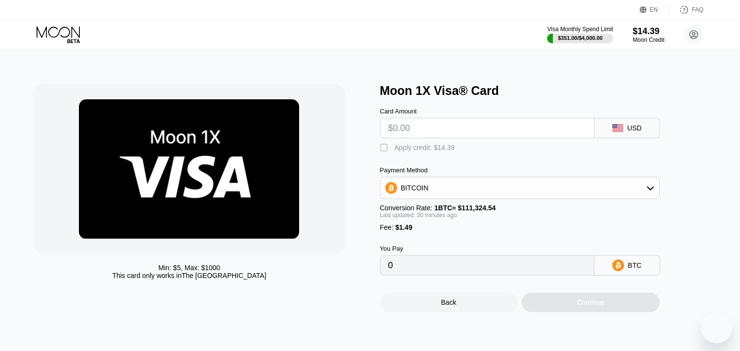 The image size is (740, 351). Describe the element at coordinates (520, 215) in the screenshot. I see `div: Last updated: 30 minutes ago` at that location.